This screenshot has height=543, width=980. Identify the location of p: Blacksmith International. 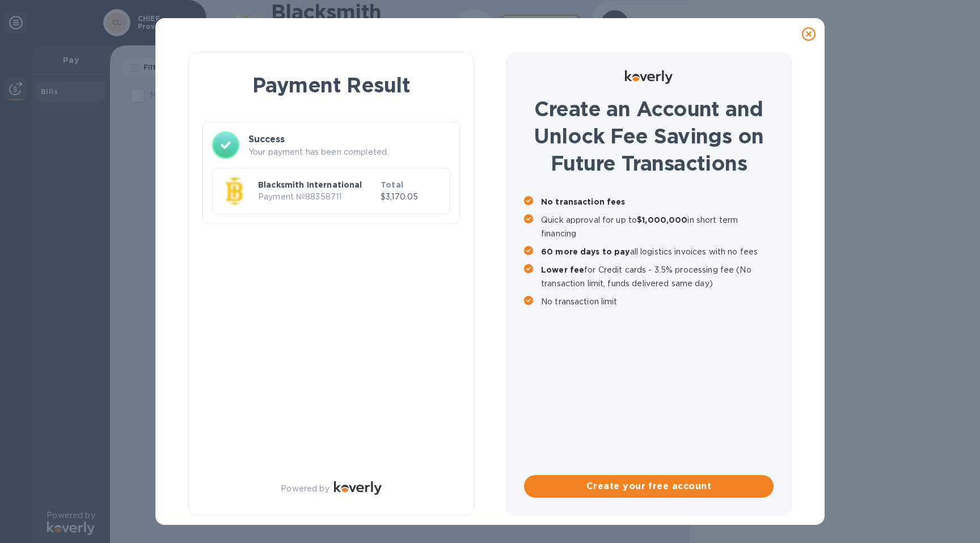
(317, 185).